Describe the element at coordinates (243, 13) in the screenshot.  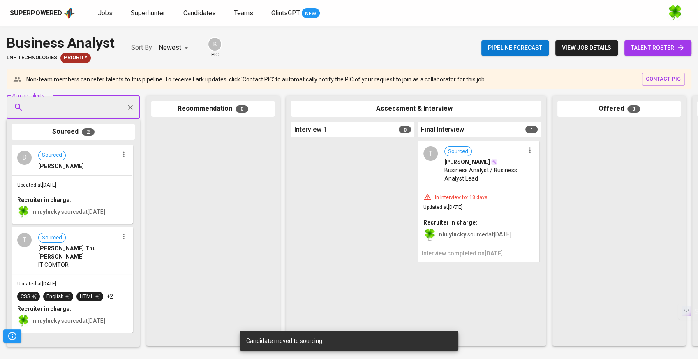
I see `span: Teams` at that location.